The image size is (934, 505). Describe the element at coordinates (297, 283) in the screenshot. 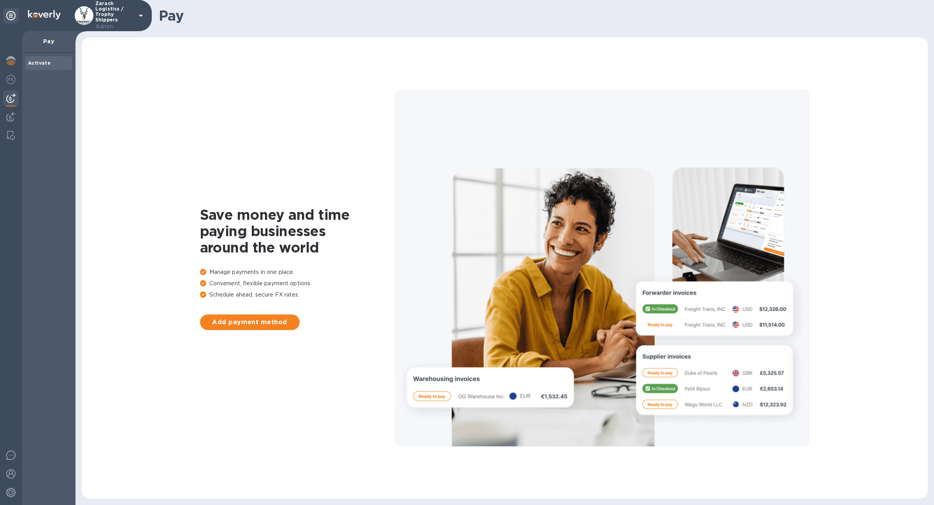

I see `p: Convenient, flexible payment options.` at that location.